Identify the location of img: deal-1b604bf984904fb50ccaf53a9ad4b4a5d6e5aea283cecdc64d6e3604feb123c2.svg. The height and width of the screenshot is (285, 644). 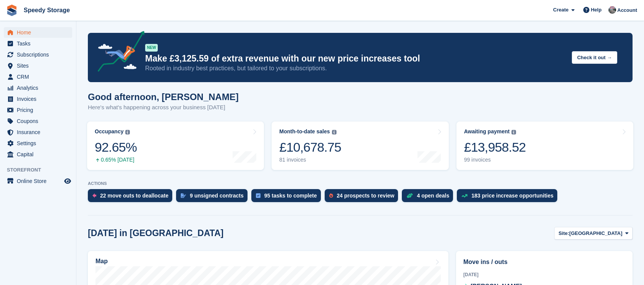
(410, 195).